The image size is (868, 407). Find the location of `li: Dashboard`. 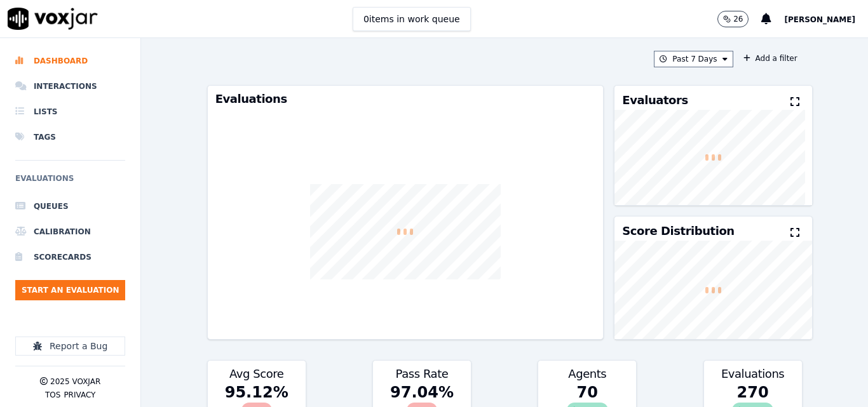

li: Dashboard is located at coordinates (70, 61).